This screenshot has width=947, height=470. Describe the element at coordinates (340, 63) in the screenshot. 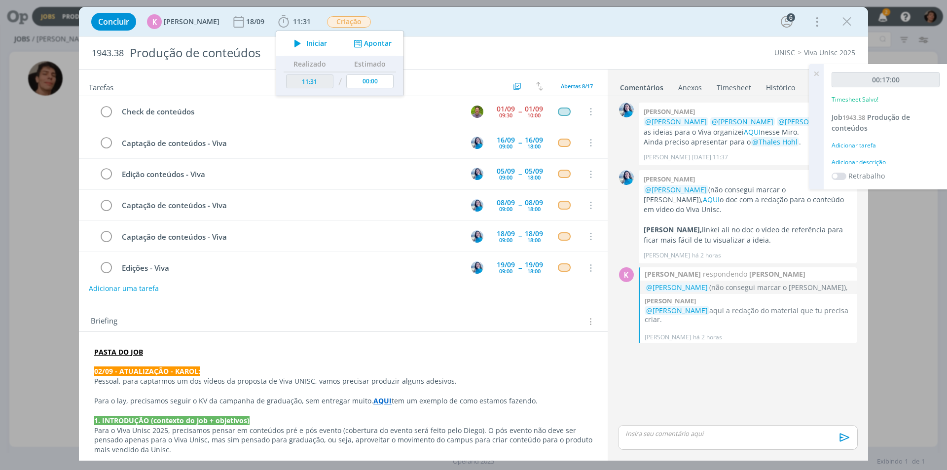

I see `ul: 11:31` at that location.